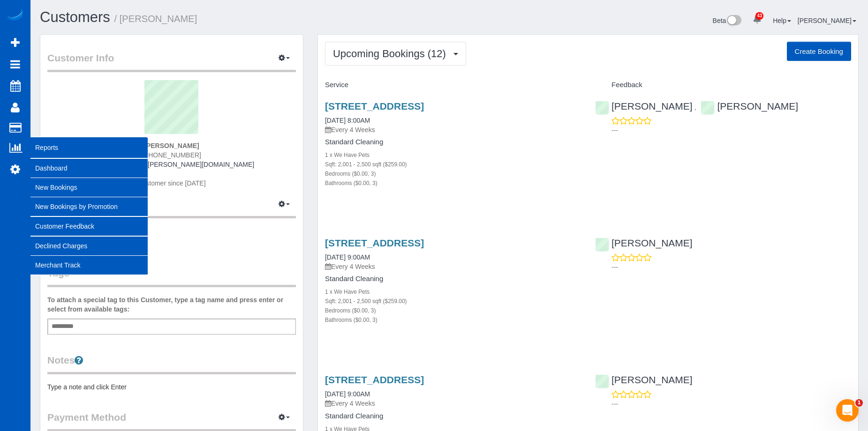 The image size is (868, 431). Describe the element at coordinates (15, 16) in the screenshot. I see `img: Automaid Logo` at that location.